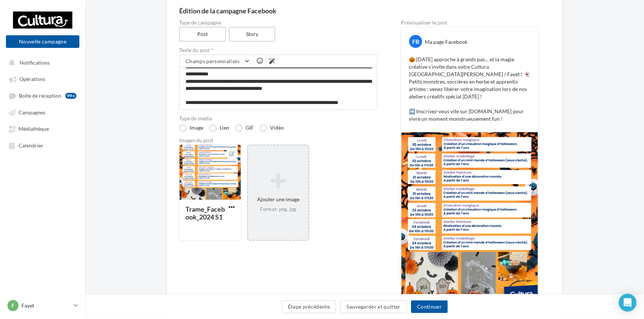 The image size is (644, 319). Describe the element at coordinates (42, 305) in the screenshot. I see `a: F Fayet` at that location.